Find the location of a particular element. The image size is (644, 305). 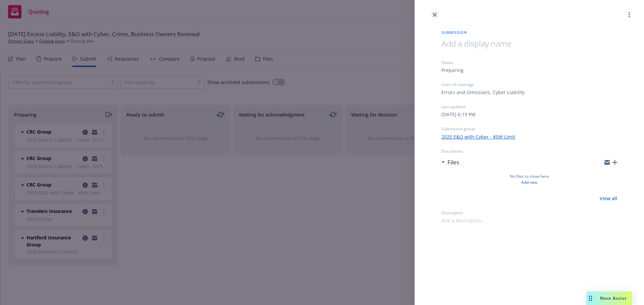

a: more is located at coordinates (629, 15).